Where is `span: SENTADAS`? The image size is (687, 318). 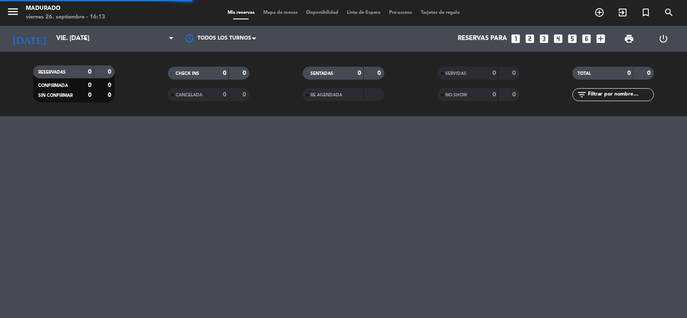
span: SENTADAS is located at coordinates (322, 73).